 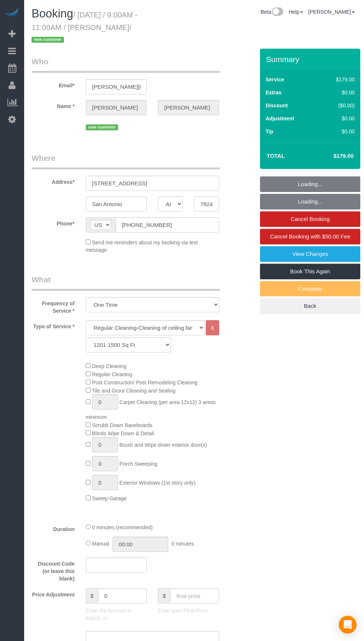 I want to click on span: Sweep Garage, so click(x=109, y=499).